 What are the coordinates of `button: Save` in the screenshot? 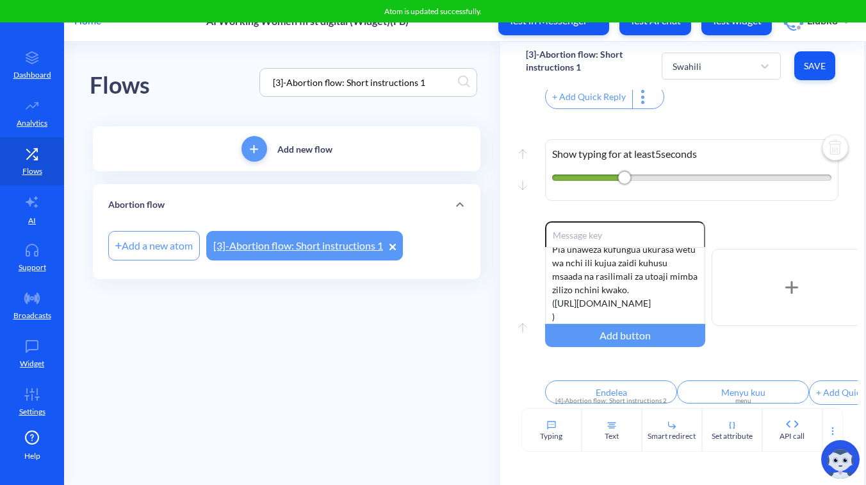 It's located at (815, 65).